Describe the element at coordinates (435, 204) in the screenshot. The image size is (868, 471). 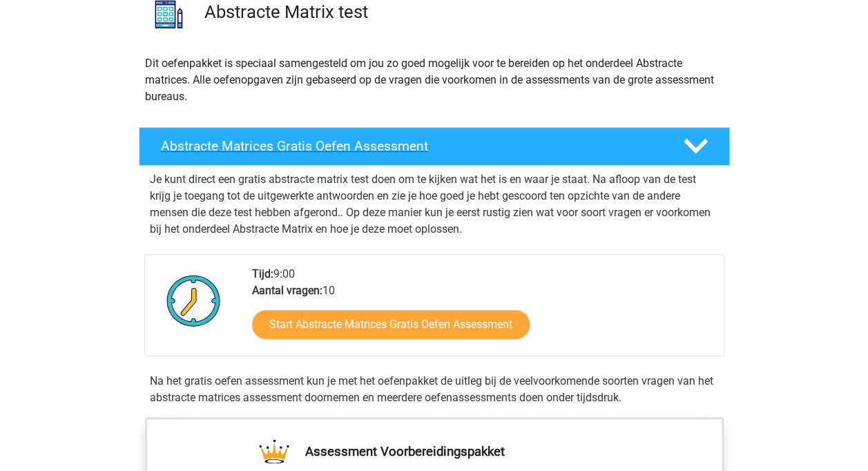
I see `p: Je kunt direct een gratis abstracte matrix test doen om te kijken wat het is en waar je staat. Na...` at that location.